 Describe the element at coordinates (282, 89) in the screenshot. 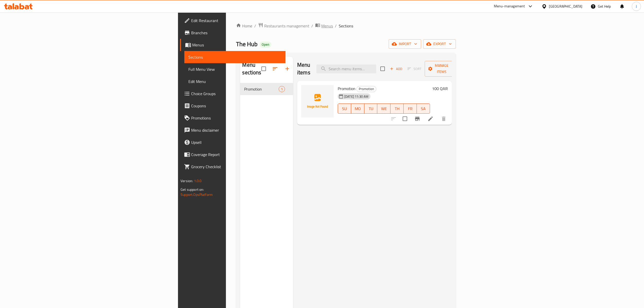

I see `span: 1` at that location.